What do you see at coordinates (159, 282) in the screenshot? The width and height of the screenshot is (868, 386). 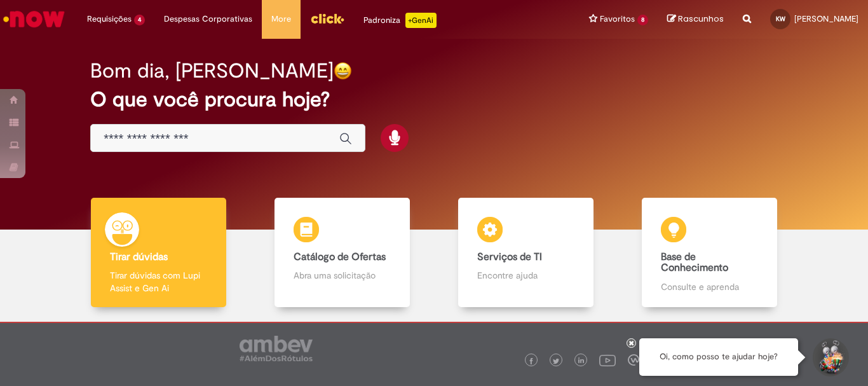 I see `p: Tirar dúvidas com Lupi Assist e Gen Ai` at bounding box center [159, 282].